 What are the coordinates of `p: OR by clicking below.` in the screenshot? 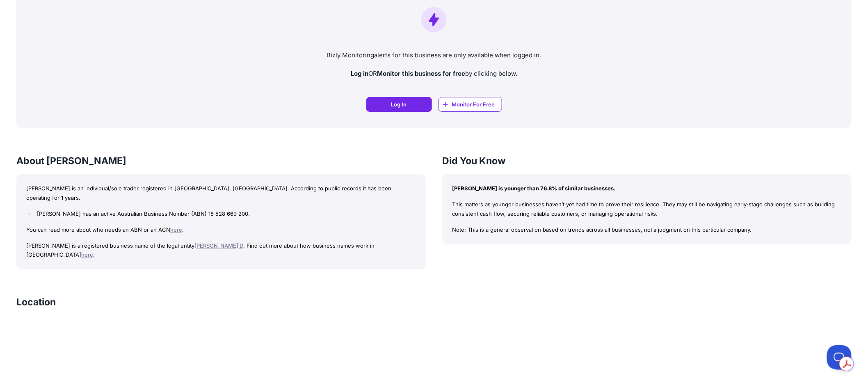 It's located at (434, 74).